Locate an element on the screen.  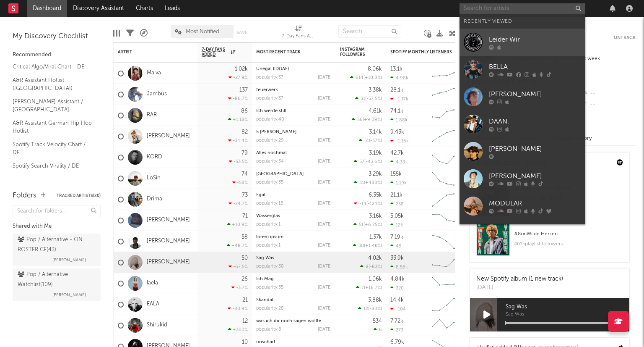
button: Tracked Artists(20) is located at coordinates (79, 196).